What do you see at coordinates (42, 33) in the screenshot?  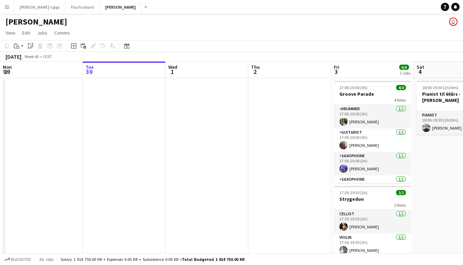 I see `span: Jobs` at bounding box center [42, 33].